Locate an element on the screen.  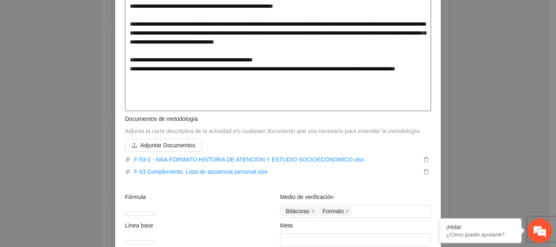
span: Estamos en línea. is located at coordinates (80, 120).